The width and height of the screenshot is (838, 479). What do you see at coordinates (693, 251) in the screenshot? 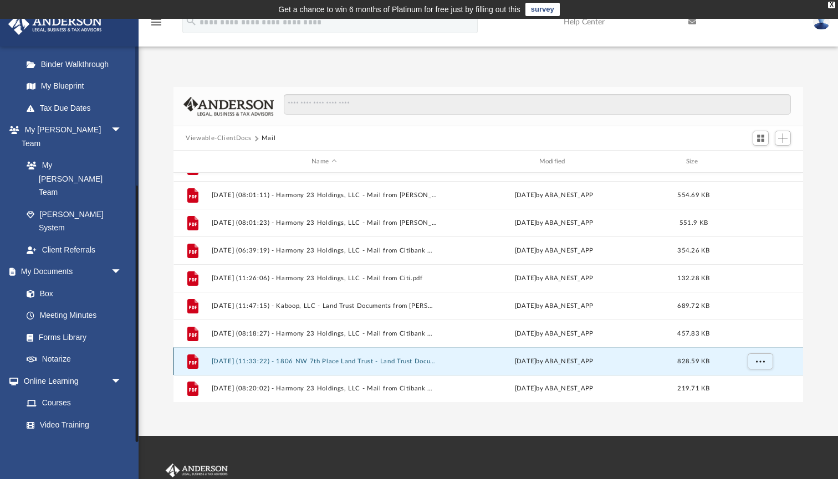
I see `span: 354.26 KB` at bounding box center [693, 251].